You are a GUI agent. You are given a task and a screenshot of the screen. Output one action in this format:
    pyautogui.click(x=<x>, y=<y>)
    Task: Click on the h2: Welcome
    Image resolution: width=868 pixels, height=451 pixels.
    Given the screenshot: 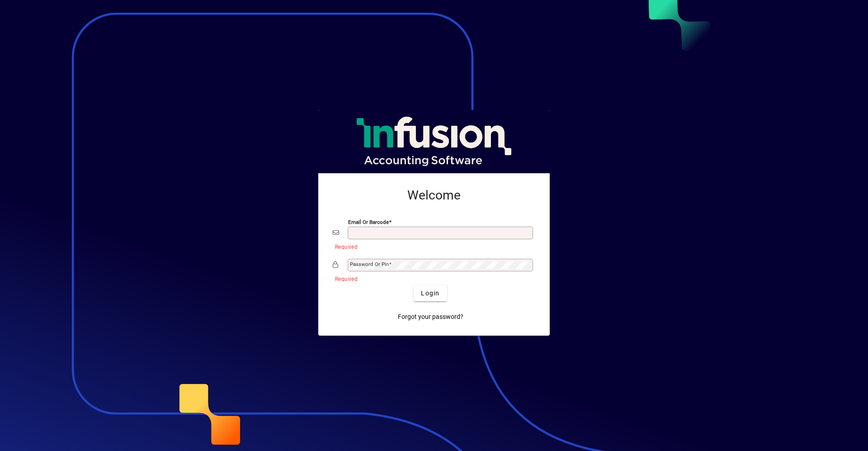 What is the action you would take?
    pyautogui.click(x=434, y=195)
    